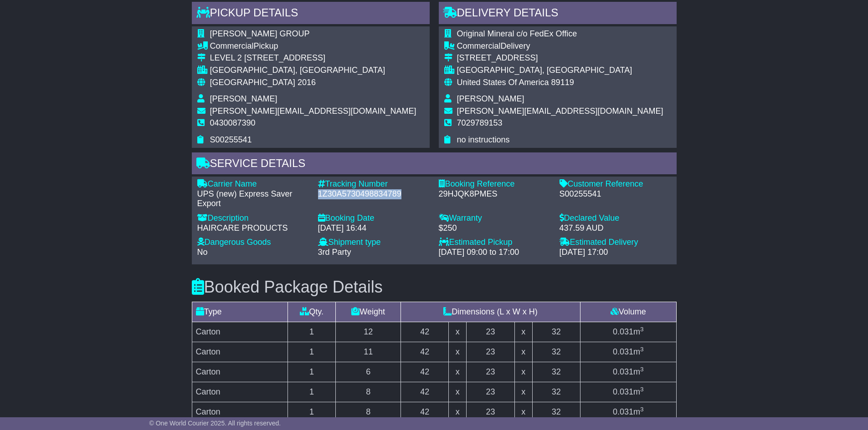 The width and height of the screenshot is (868, 430). Describe the element at coordinates (311, 14) in the screenshot. I see `div: Pickup Details` at that location.